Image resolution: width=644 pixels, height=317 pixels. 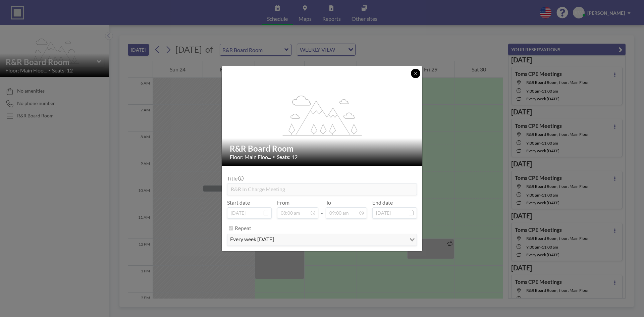 What do you see at coordinates (329, 203) in the screenshot?
I see `label: To` at bounding box center [329, 203].